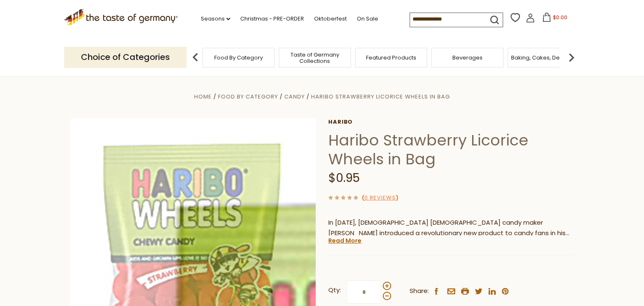  What do you see at coordinates (560, 18) in the screenshot?
I see `span: $0.00` at bounding box center [560, 18].